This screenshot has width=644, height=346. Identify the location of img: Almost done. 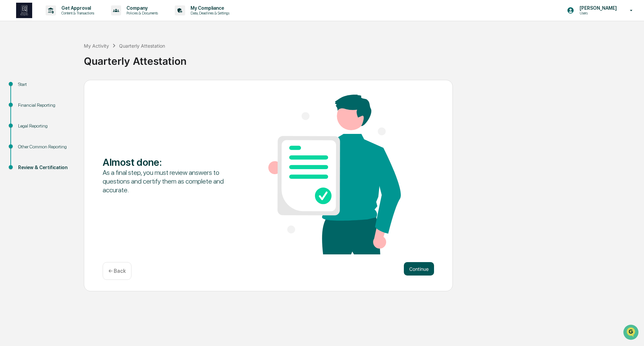
(334, 174).